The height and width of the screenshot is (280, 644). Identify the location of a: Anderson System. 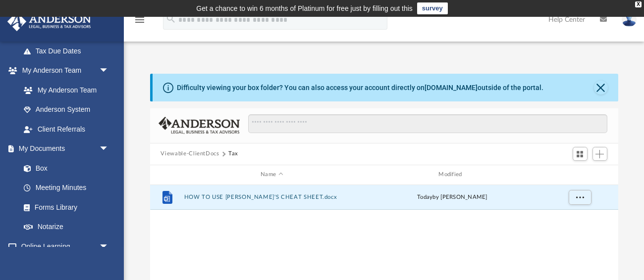
(66, 110).